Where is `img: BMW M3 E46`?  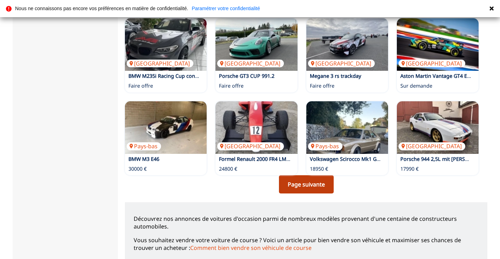 img: BMW M3 E46 is located at coordinates (166, 128).